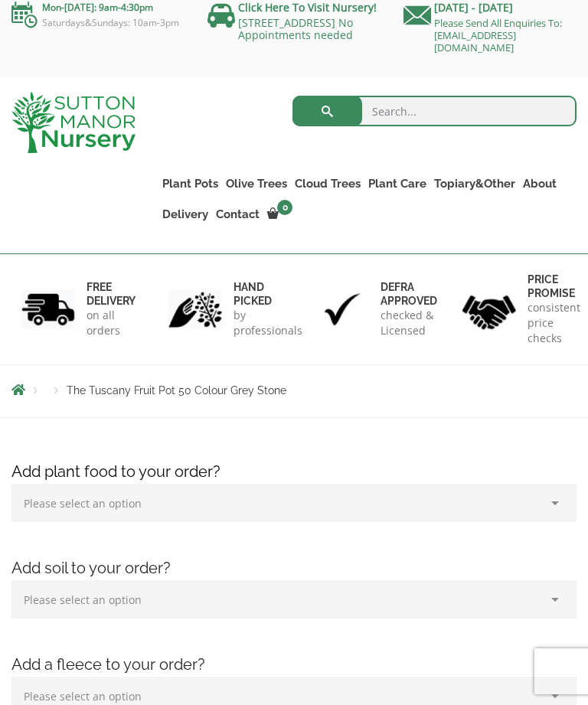 The width and height of the screenshot is (588, 705). Describe the element at coordinates (280, 214) in the screenshot. I see `a: 0` at that location.